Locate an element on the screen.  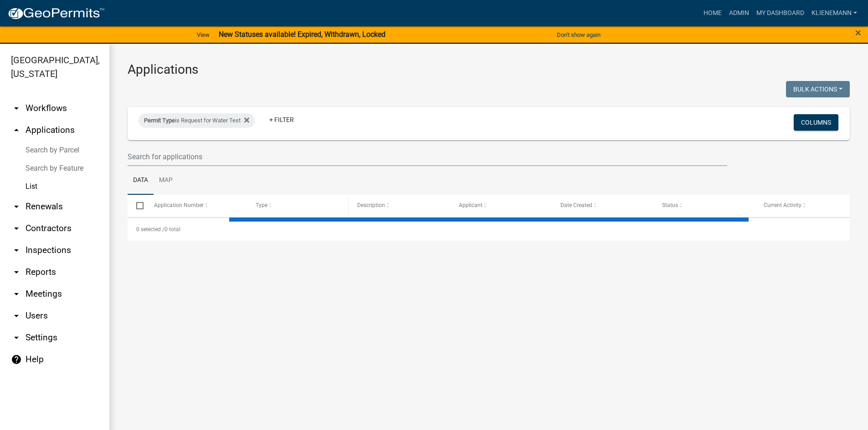
datatable-header-cell: Application Number is located at coordinates (196, 206).